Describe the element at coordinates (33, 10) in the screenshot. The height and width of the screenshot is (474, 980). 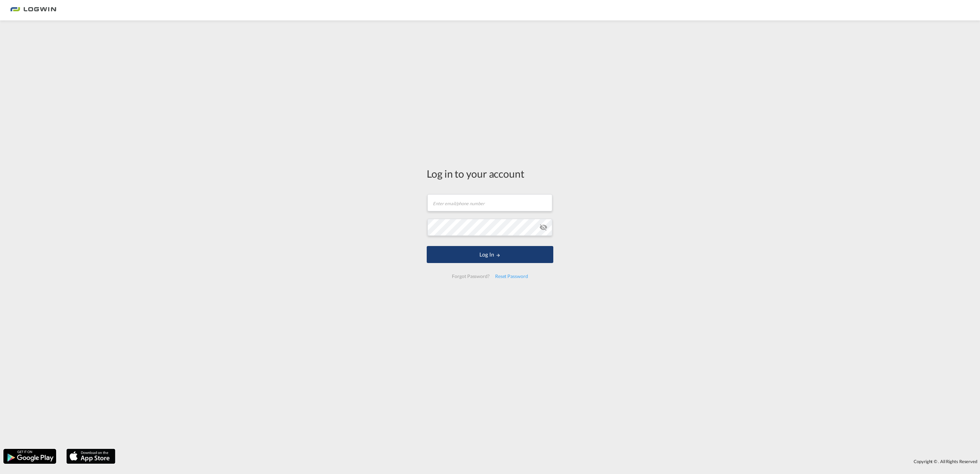
I see `img: 2761ae10d95411efa20a1f5e0282d2d7.png` at that location.